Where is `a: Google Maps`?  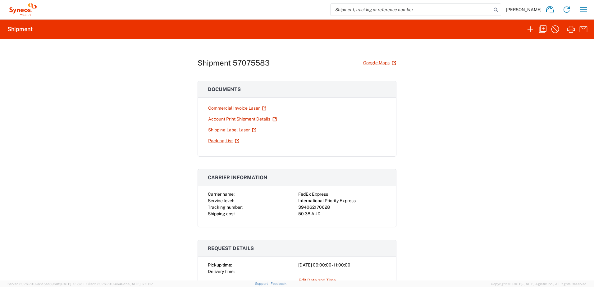
a: Google Maps is located at coordinates (380, 63).